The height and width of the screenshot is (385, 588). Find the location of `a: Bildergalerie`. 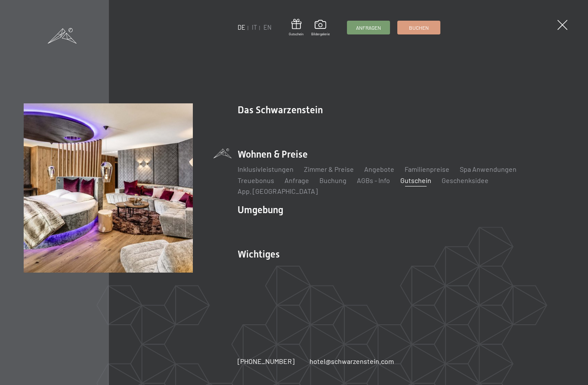

a: Bildergalerie is located at coordinates (320, 28).